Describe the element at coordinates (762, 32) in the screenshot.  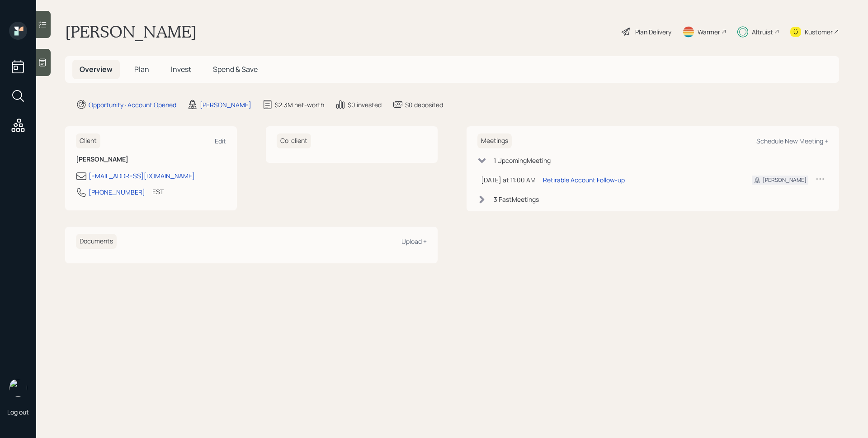
I see `div: Altruist` at that location.